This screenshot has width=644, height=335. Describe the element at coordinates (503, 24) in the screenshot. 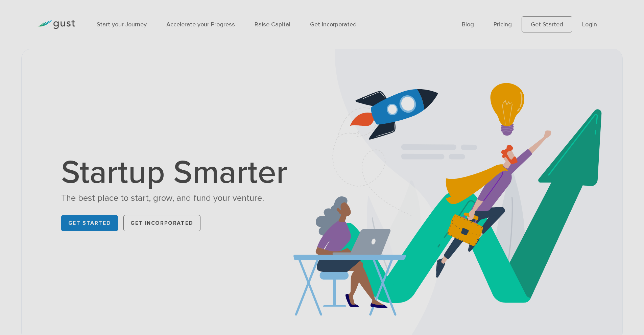

I see `a: Pricing` at that location.